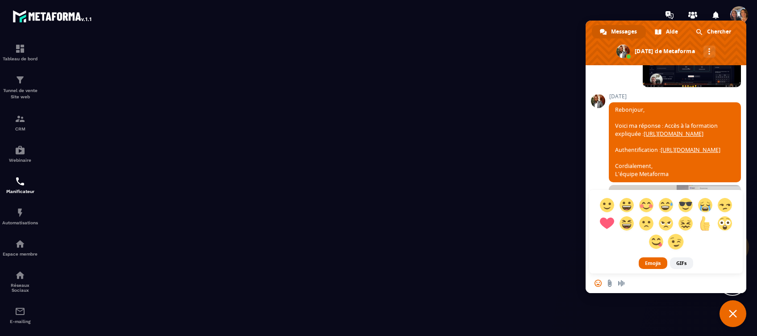 This screenshot has width=757, height=336. Describe the element at coordinates (20, 287) in the screenshot. I see `p: Réseaux Sociaux` at that location.